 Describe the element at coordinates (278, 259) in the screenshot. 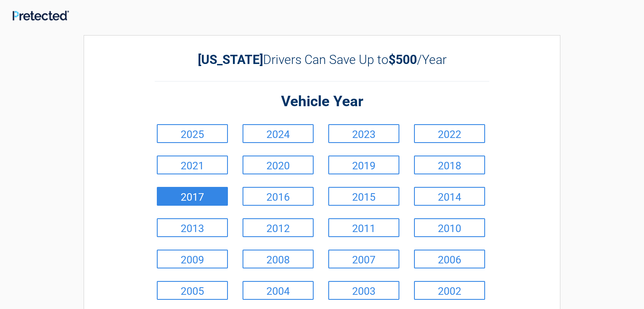

I see `a: 2008` at that location.